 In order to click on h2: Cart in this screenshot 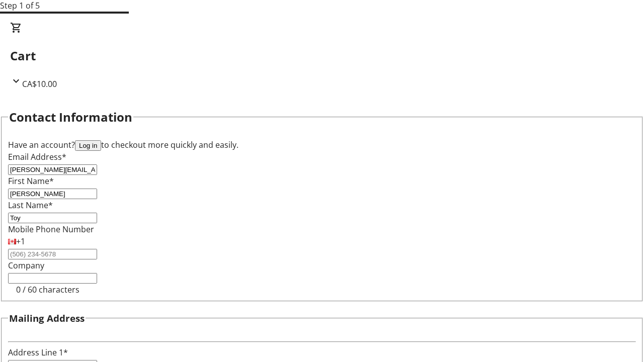, I will do `click(322, 56)`.